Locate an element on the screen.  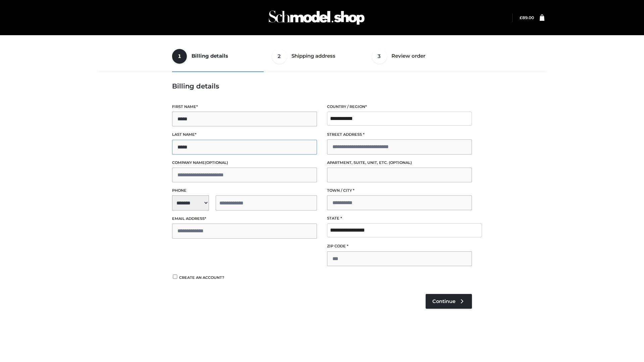
label: State is located at coordinates (400, 218).